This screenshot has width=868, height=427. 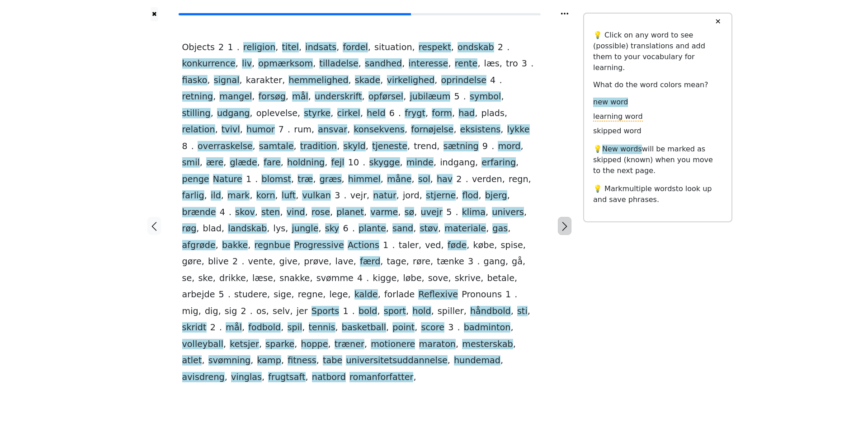 I want to click on span: skyld, so click(x=354, y=147).